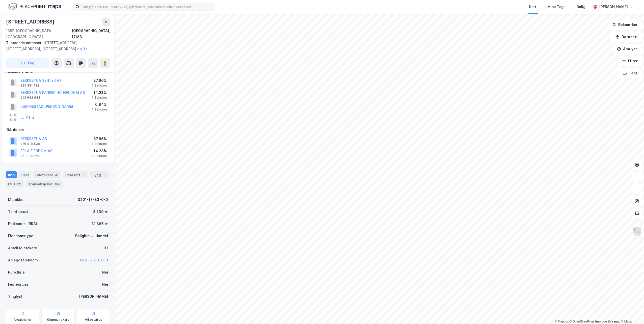 The width and height of the screenshot is (644, 324). What do you see at coordinates (19, 184) in the screenshot?
I see `div: 121` at bounding box center [19, 184].